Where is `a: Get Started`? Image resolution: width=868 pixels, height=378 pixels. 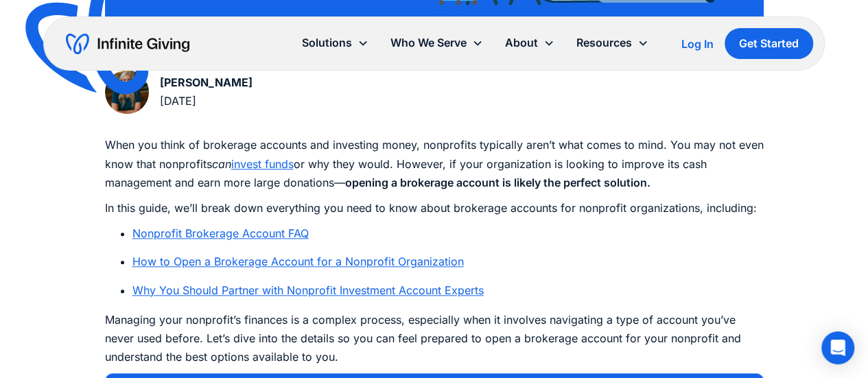 a: Get Started is located at coordinates (769, 43).